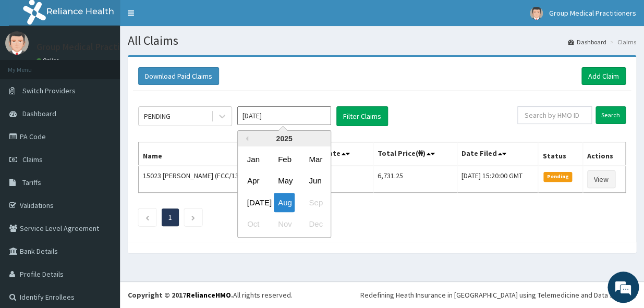  Describe the element at coordinates (557, 177) in the screenshot. I see `span: Pending` at that location.